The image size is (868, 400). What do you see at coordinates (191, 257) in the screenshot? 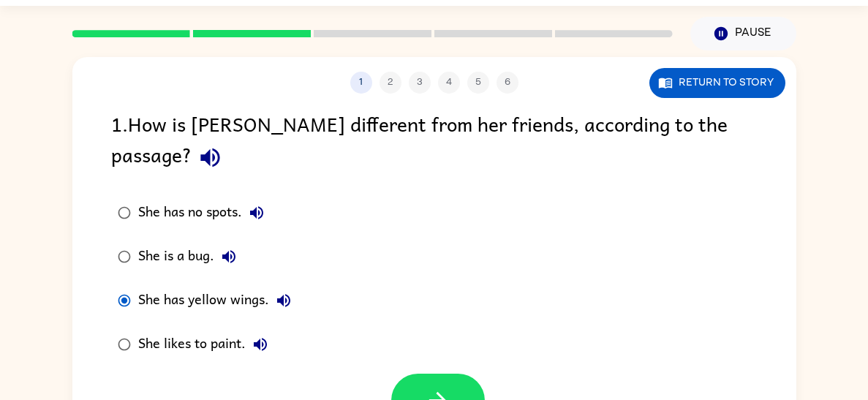
I see `div: She is a bug.` at bounding box center [191, 257].